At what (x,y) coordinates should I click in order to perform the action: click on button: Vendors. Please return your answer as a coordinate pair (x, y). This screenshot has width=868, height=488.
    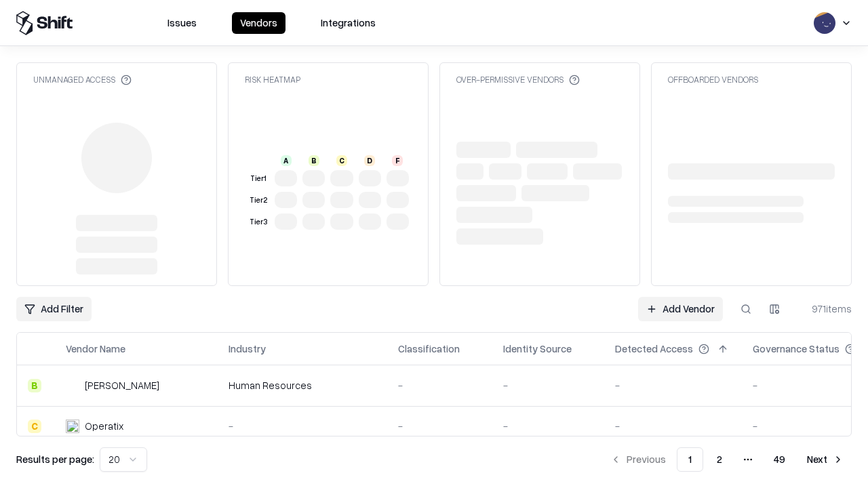
    Looking at the image, I should click on (258, 23).